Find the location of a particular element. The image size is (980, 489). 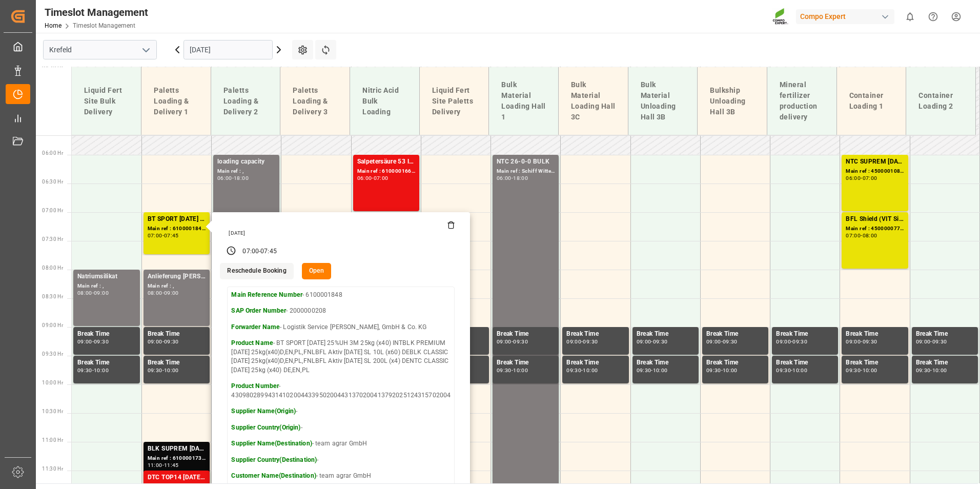

p: - 6100001848 is located at coordinates (341, 296).